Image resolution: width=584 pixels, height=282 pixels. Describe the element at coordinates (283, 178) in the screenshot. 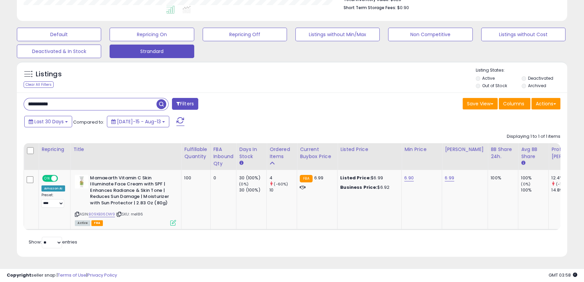

I see `div: 4` at that location.